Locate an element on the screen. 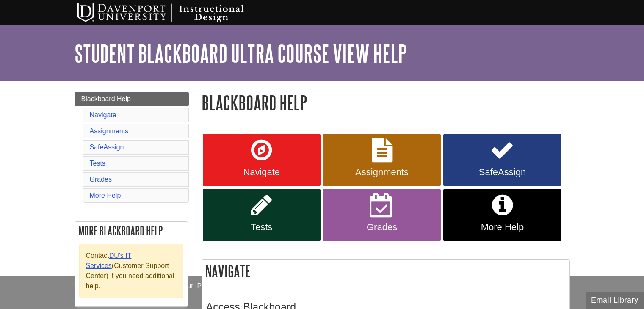 Image resolution: width=644 pixels, height=309 pixels. span: More Help is located at coordinates (502, 228).